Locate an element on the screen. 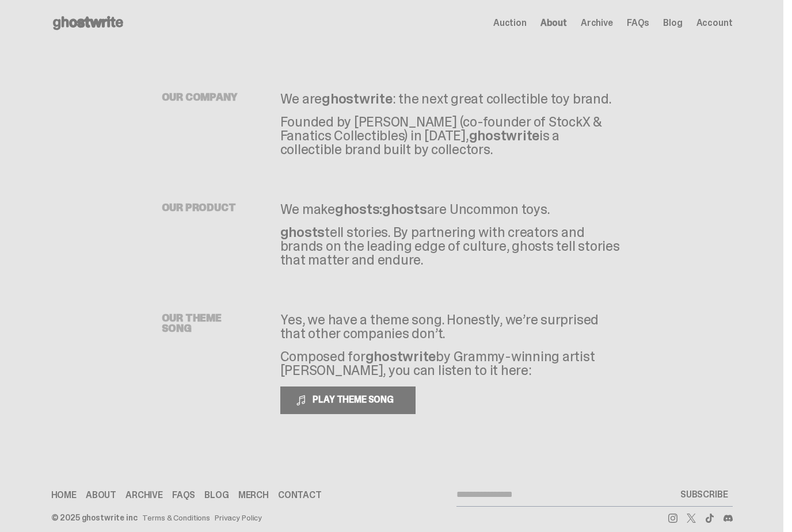  span: Auction is located at coordinates (510, 23).